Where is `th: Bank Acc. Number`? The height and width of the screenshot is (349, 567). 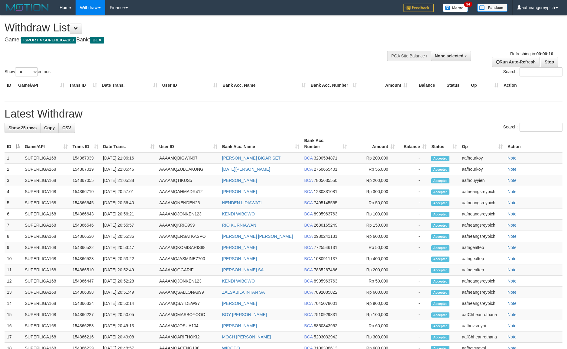
th: Bank Acc. Number is located at coordinates (334, 85).